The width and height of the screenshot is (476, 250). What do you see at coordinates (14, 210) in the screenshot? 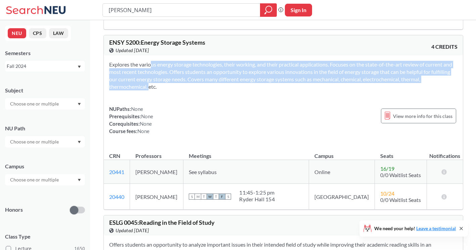
I see `p: Honors` at bounding box center [14, 210].